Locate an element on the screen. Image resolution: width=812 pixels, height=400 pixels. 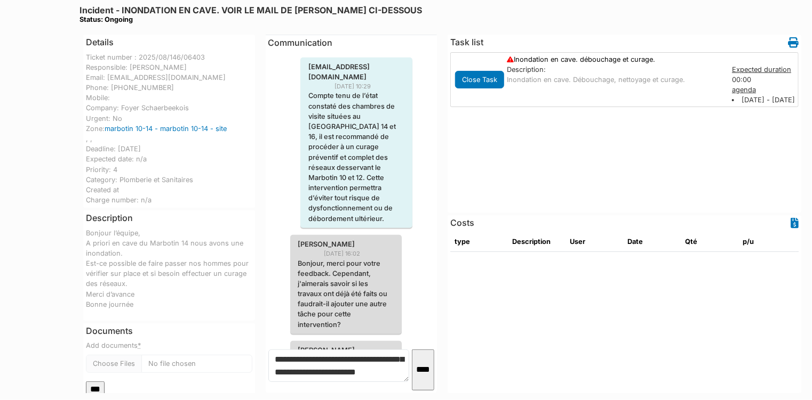
h6: Costs is located at coordinates (462, 223).